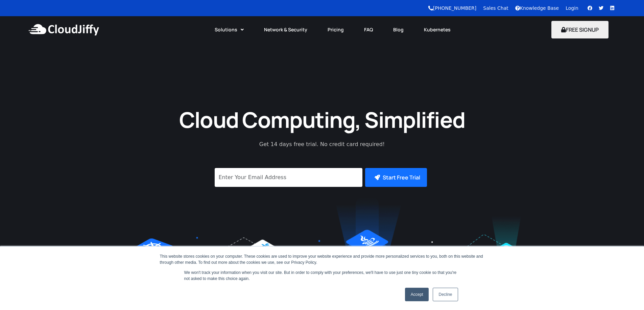  Describe the element at coordinates (229, 30) in the screenshot. I see `div: Solutions` at that location.